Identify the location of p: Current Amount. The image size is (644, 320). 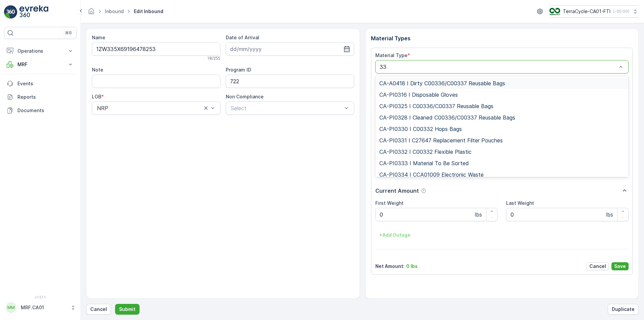
(397, 191).